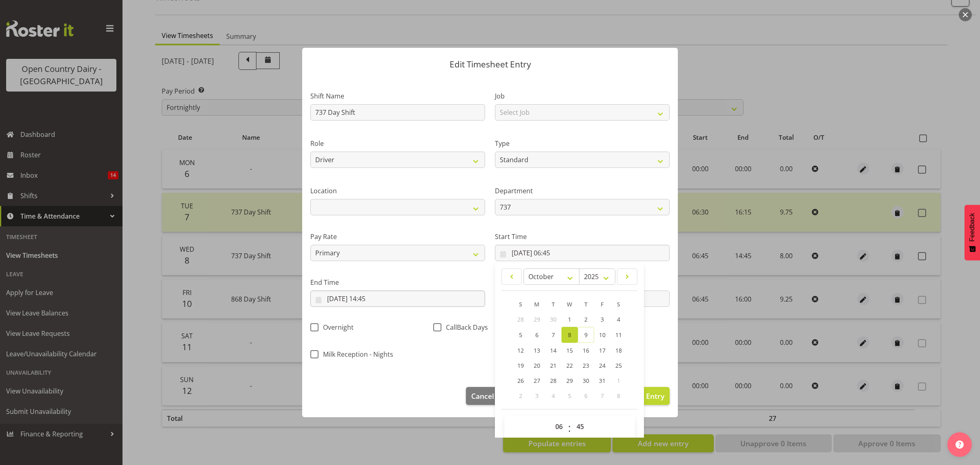 The width and height of the screenshot is (980, 465). What do you see at coordinates (582, 96) in the screenshot?
I see `label: Job` at bounding box center [582, 96].